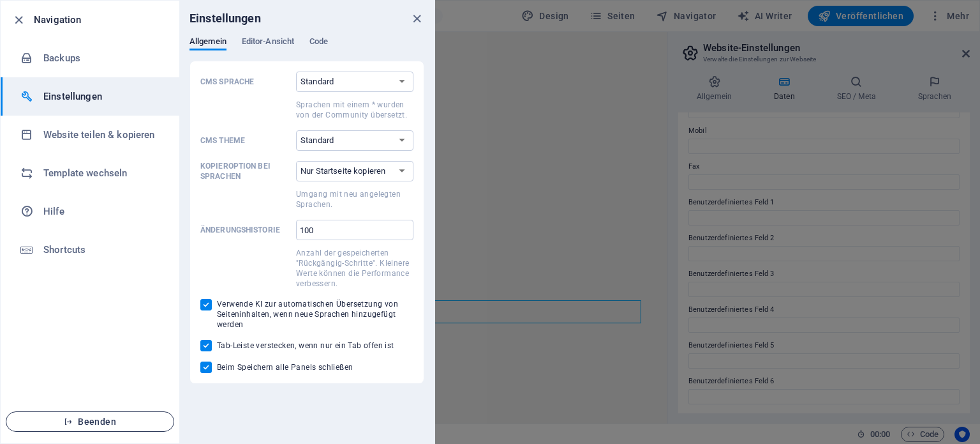 This screenshot has height=444, width=980. Describe the element at coordinates (354, 200) in the screenshot. I see `p: Umgang mit neu angelegten Sprachen.` at that location.